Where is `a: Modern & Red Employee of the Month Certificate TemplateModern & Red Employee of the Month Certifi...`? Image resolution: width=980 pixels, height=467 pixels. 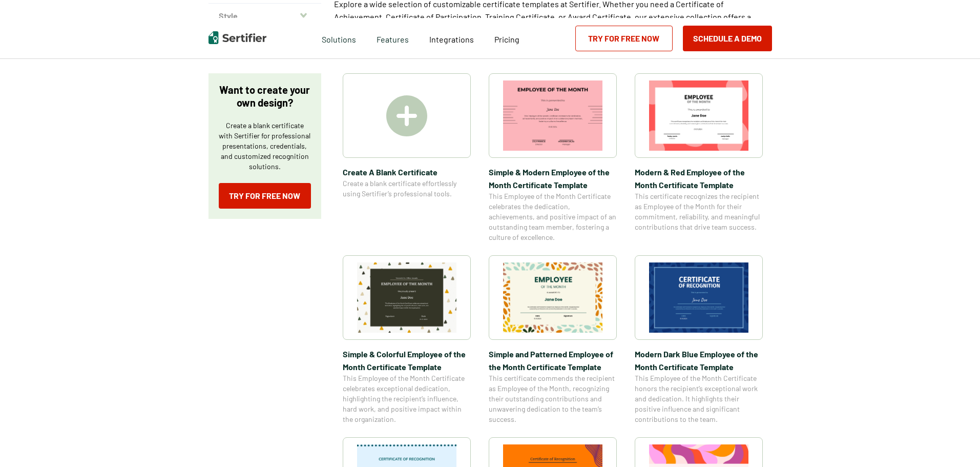
a: Modern & Red Employee of the Month Certificate TemplateModern & Red Employee of the Month Certifi... is located at coordinates (699, 158).